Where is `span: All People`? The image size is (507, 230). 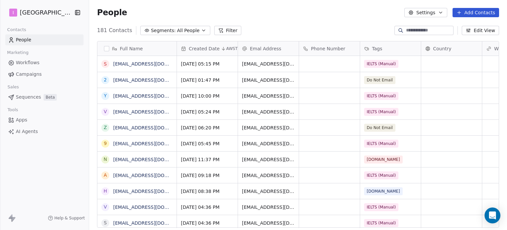 span: All People is located at coordinates (188, 30).